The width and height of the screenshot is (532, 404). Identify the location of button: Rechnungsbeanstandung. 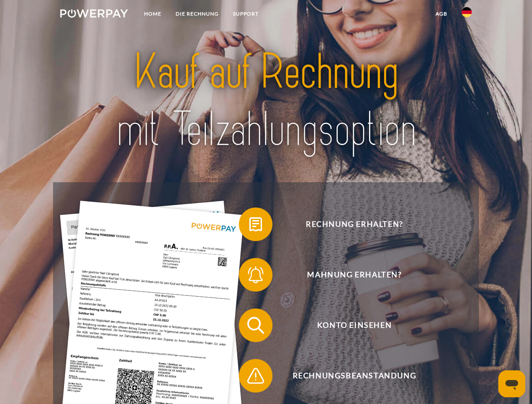
(348, 376).